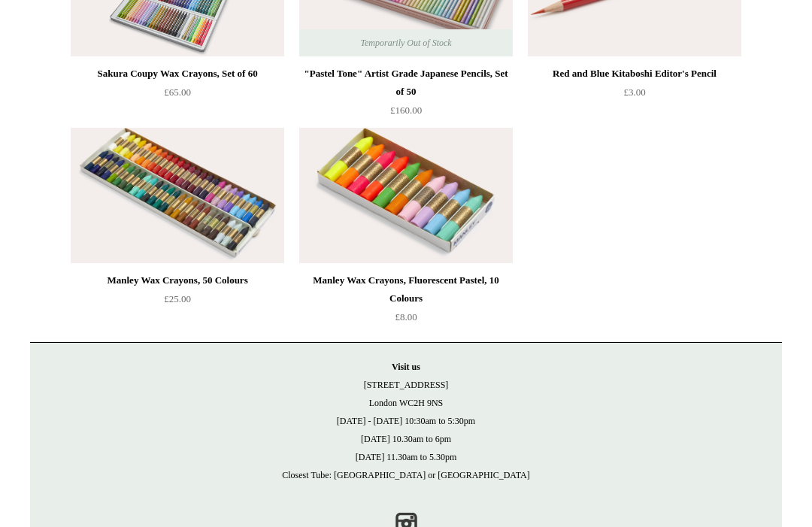  Describe the element at coordinates (406, 111) in the screenshot. I see `span: £160.00` at that location.